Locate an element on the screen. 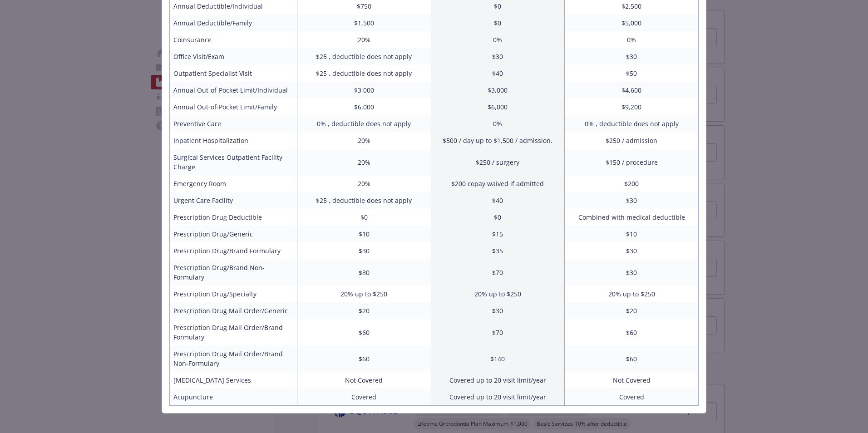 The height and width of the screenshot is (433, 868). td: Surgical Services Outpatient Facility Charge is located at coordinates (233, 162).